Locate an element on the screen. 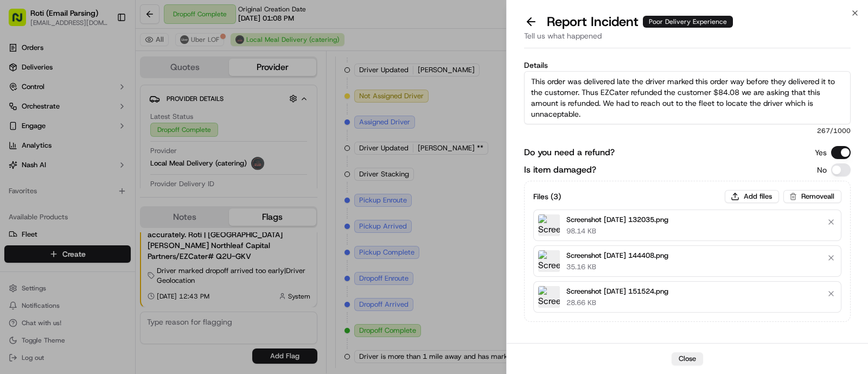 Image resolution: width=868 pixels, height=374 pixels. div: Tell us what happened is located at coordinates (687, 39).